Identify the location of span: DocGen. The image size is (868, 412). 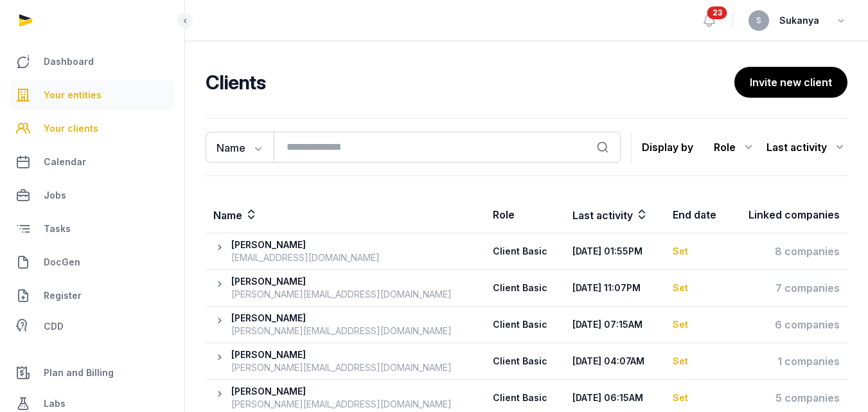
(61, 262).